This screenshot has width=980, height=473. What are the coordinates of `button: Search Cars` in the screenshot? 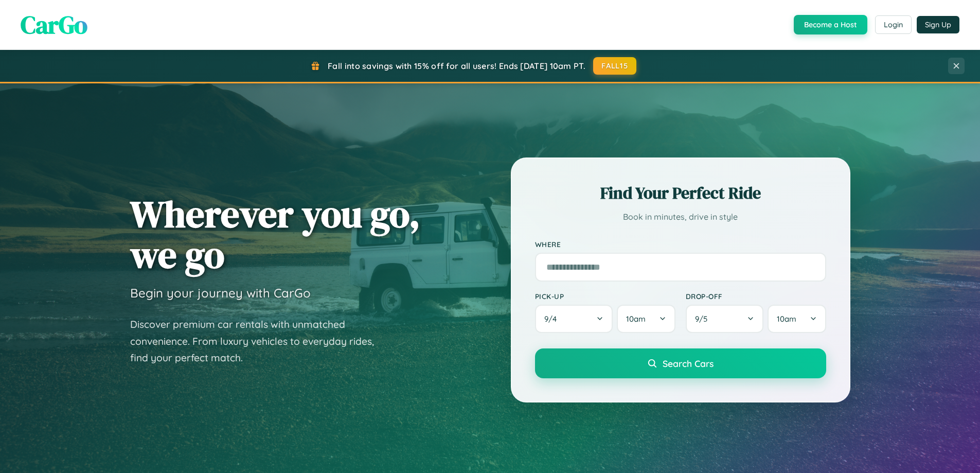 It's located at (680, 363).